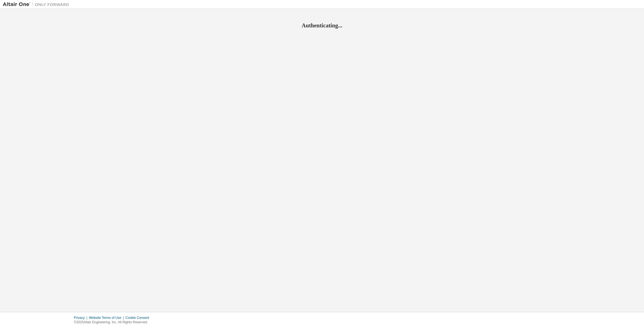 The image size is (644, 328). I want to click on h2: Authenticating..., so click(322, 25).